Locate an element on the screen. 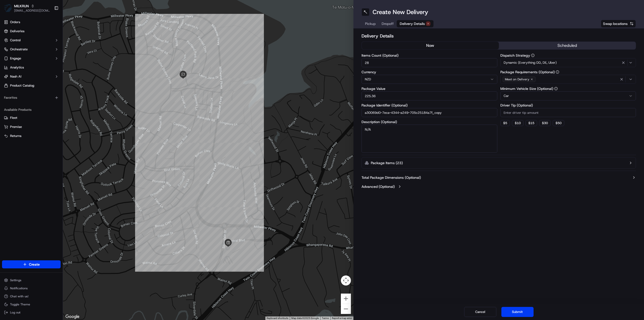  h1: Create New Delivery is located at coordinates (400, 12).